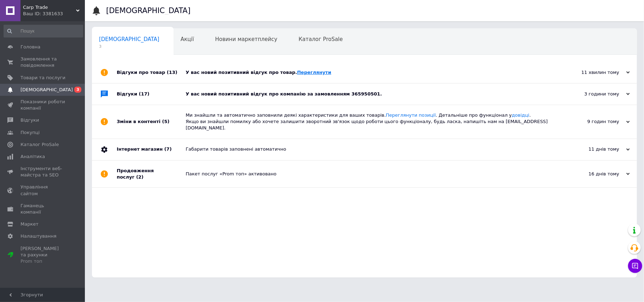  I want to click on div: 3 години тому, so click(594, 94).